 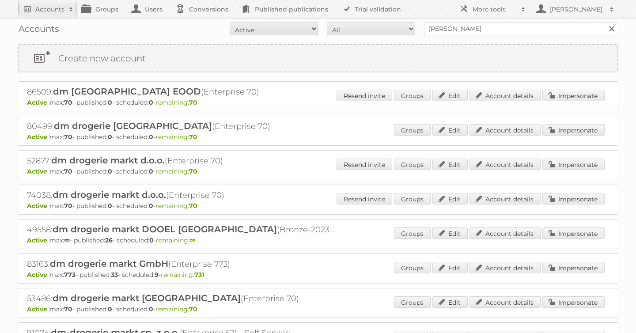 I want to click on h2: 83163: (Enterprise 773), so click(x=181, y=264).